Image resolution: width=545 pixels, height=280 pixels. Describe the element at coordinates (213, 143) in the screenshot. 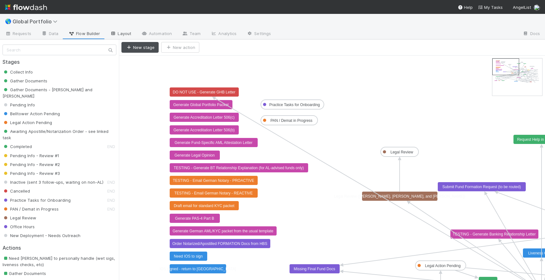

I see `text: Generate Fund-Specific AML Attestation Letter` at that location.